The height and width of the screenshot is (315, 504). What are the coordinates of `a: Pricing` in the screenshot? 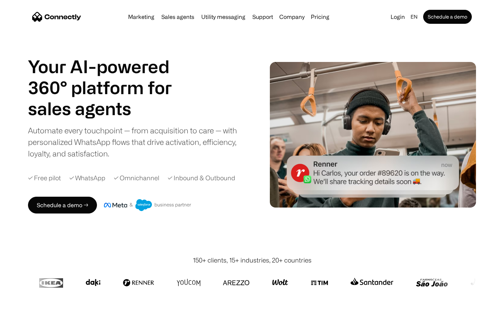 It's located at (320, 17).